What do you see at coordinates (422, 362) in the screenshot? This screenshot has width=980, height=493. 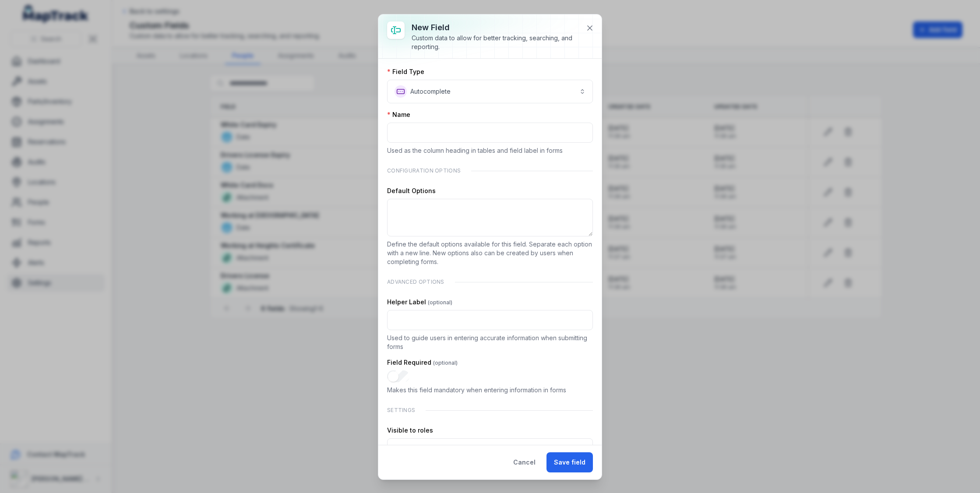 I see `label: Field Required` at bounding box center [422, 362].